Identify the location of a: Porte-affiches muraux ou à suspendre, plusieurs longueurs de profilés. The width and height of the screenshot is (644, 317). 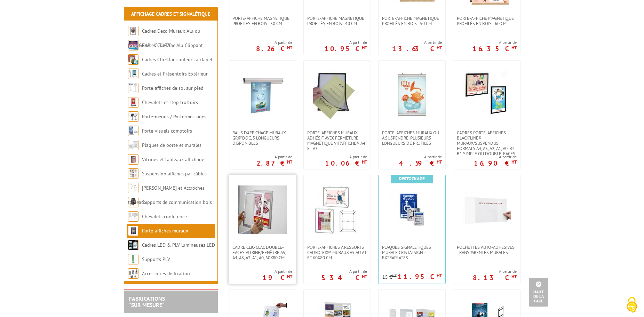
(412, 138).